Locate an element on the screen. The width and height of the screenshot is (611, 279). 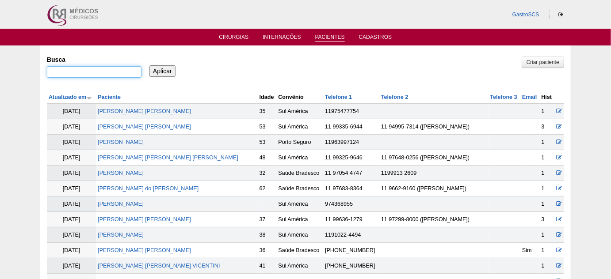
td: 32 is located at coordinates (267, 173).